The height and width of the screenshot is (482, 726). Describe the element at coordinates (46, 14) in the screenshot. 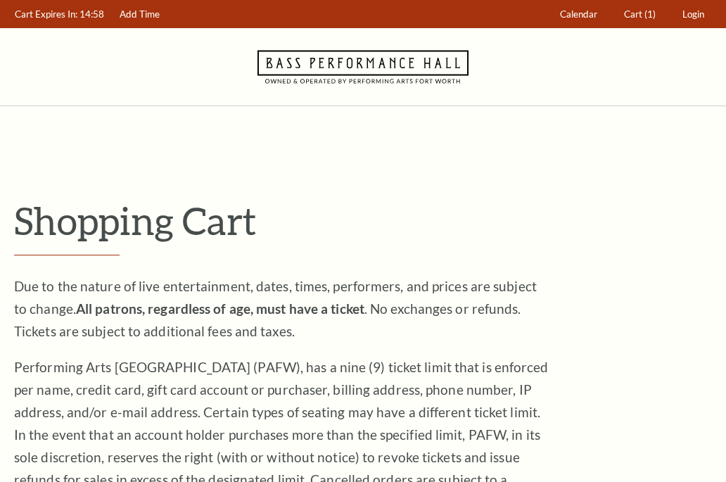

I see `span: Cart Expires In:` at that location.